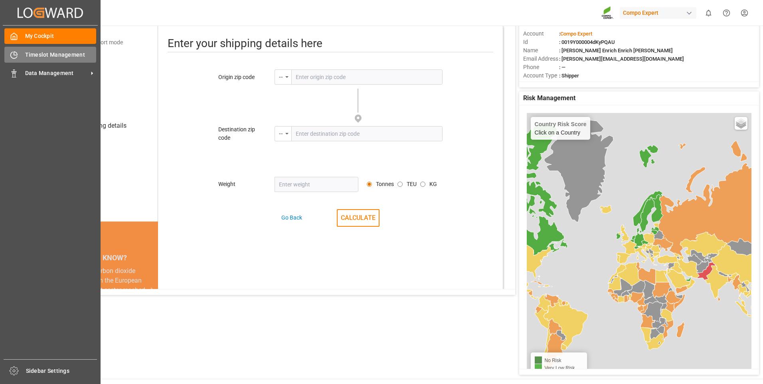  Describe the element at coordinates (50, 54) in the screenshot. I see `a: Timeslot Management` at that location.